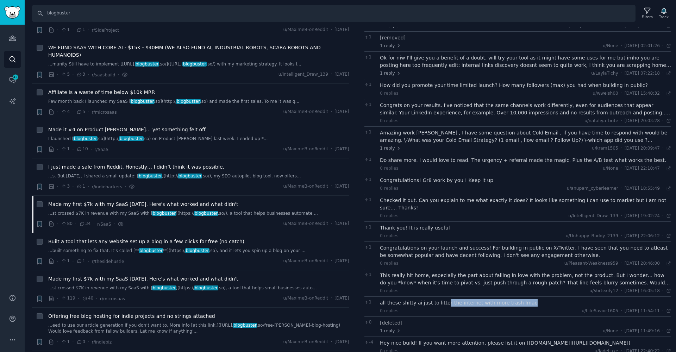 The width and height of the screenshot is (676, 352). I want to click on span: 40, so click(87, 299).